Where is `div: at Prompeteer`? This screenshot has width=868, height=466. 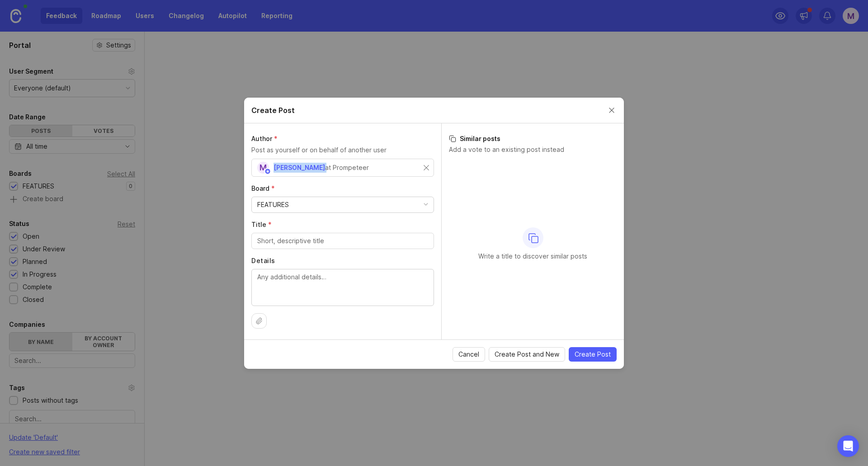 div: at Prompeteer is located at coordinates (347, 167).